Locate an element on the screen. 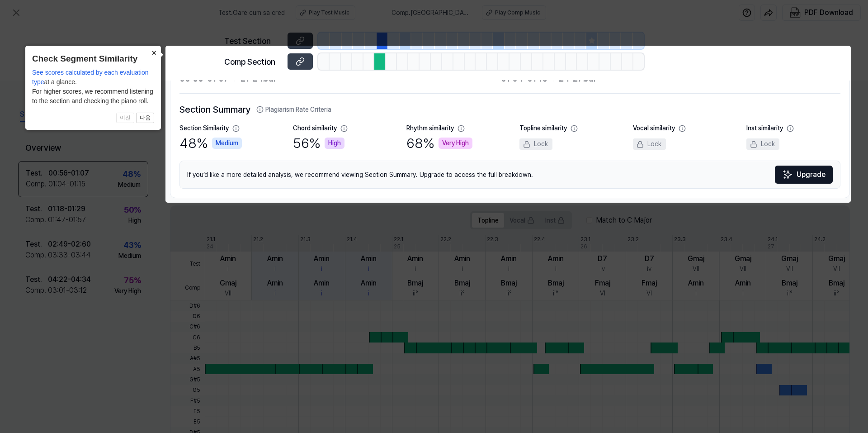 The width and height of the screenshot is (868, 433). button: Plagiarism Rate Criteria is located at coordinates (294, 109).